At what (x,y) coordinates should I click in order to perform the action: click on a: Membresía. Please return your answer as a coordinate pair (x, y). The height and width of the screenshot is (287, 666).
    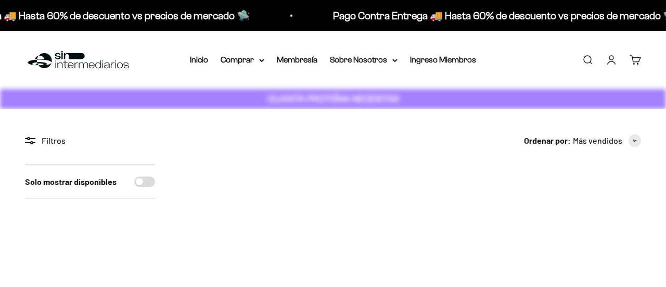
    Looking at the image, I should click on (297, 59).